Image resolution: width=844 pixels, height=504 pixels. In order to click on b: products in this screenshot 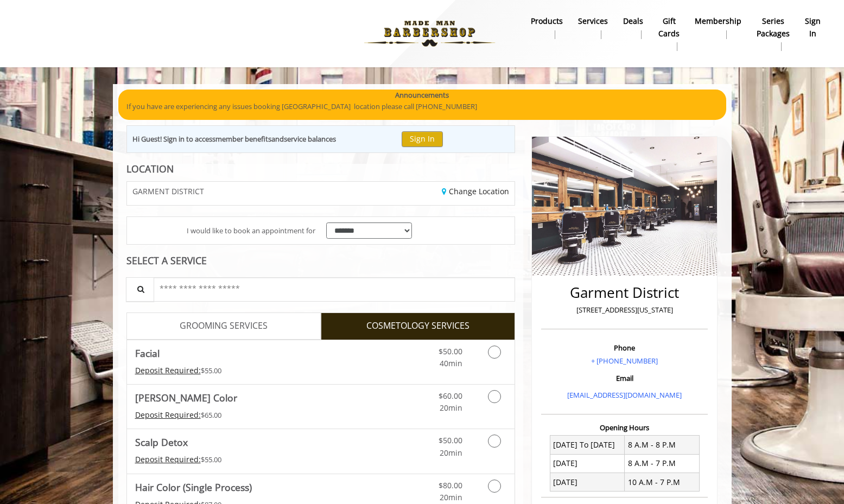, I will do `click(547, 22)`.